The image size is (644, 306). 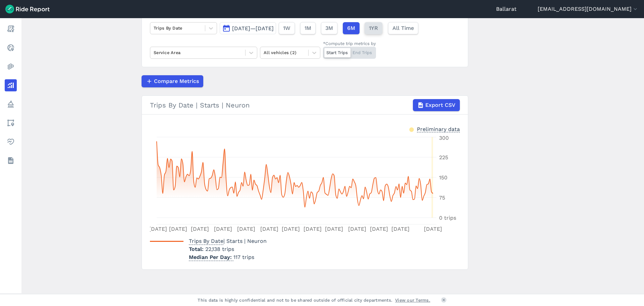 I want to click on span: 1YR, so click(x=373, y=28).